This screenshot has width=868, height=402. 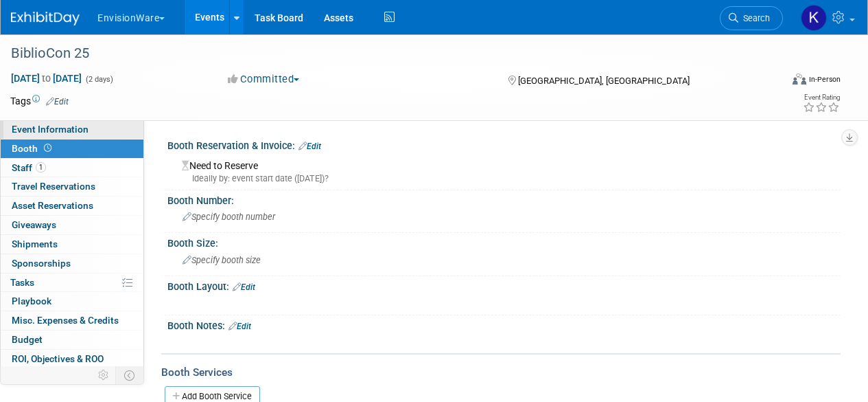 What do you see at coordinates (72, 263) in the screenshot?
I see `a: Sponsorships` at bounding box center [72, 263].